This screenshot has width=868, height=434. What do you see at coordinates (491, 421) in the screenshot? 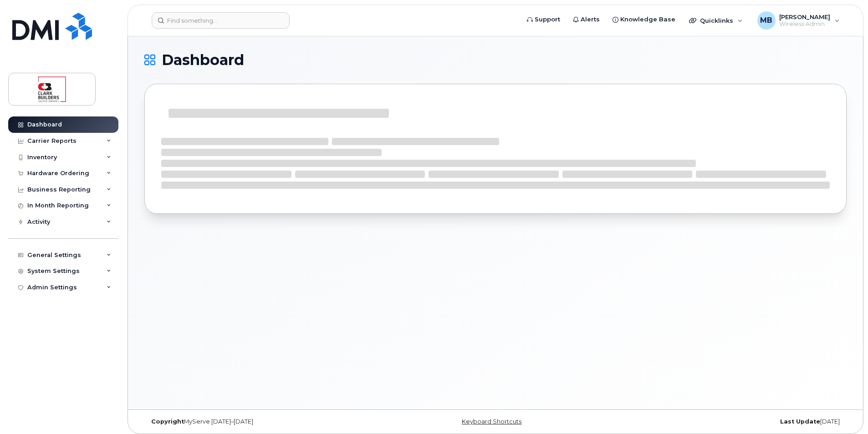
I see `a: Keyboard Shortcuts` at bounding box center [491, 421].